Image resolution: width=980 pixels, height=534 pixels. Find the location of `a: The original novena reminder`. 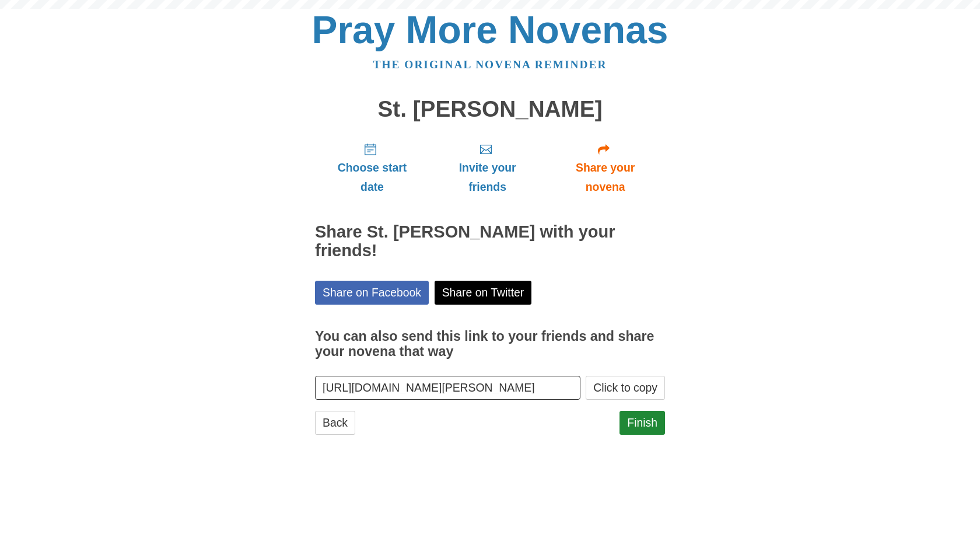

a: The original novena reminder is located at coordinates (490, 65).